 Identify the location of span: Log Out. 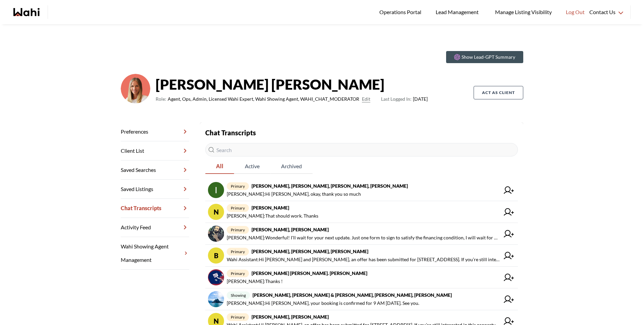
(575, 12).